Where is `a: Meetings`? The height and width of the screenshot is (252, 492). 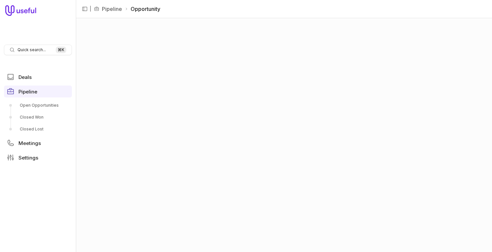 a: Meetings is located at coordinates (38, 143).